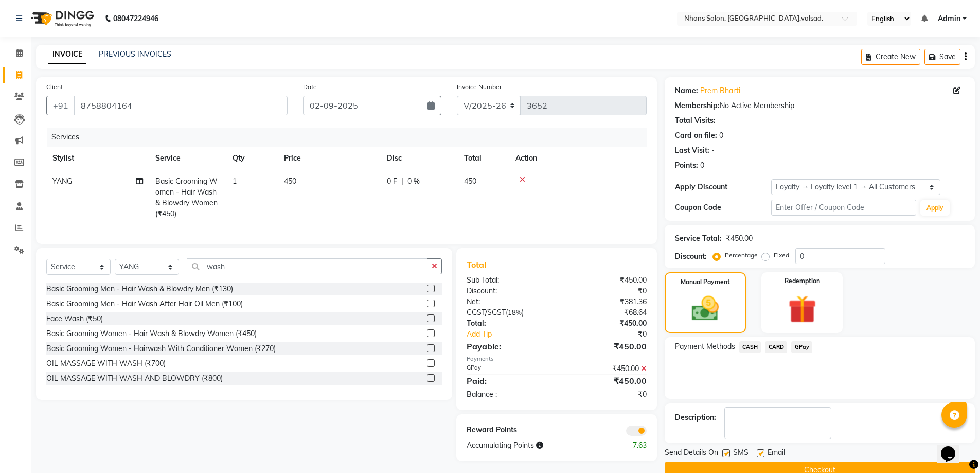  What do you see at coordinates (687, 90) in the screenshot?
I see `div: Name:` at bounding box center [687, 90].